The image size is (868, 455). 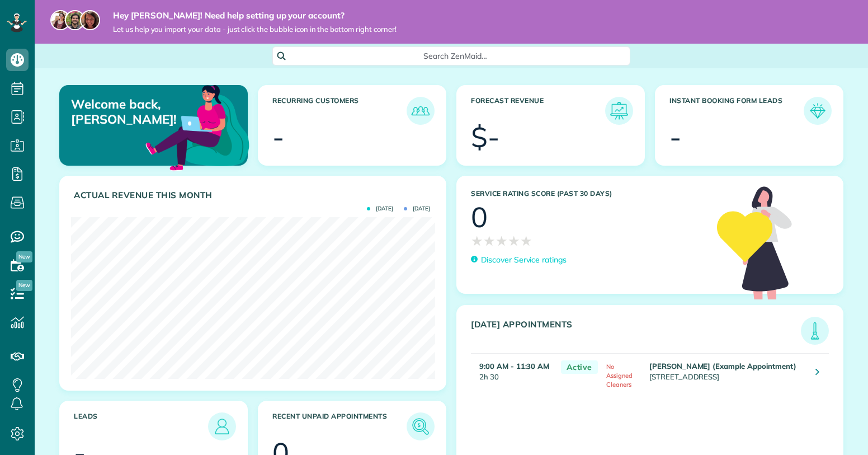 What do you see at coordinates (524, 259) in the screenshot?
I see `p: Discover Service ratings` at bounding box center [524, 259].